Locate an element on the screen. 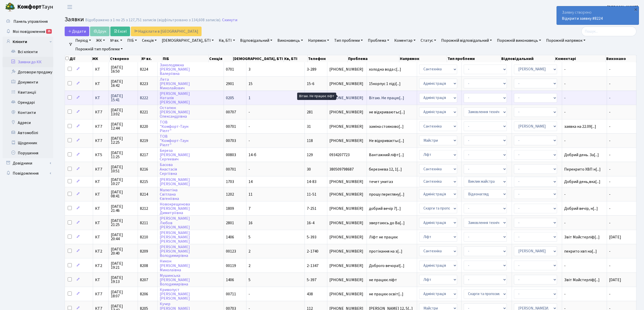  span: 1703 is located at coordinates (230, 182).